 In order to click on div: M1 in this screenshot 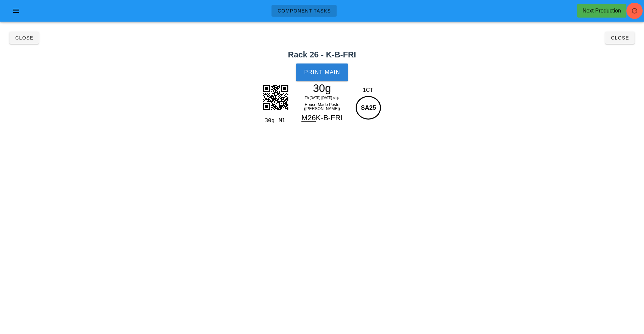, I will do `click(282, 121)`.